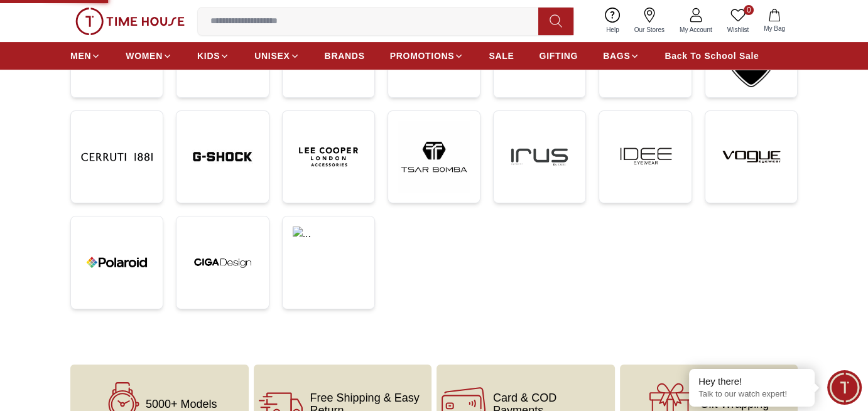 This screenshot has height=411, width=868. What do you see at coordinates (738, 29) in the screenshot?
I see `span: Wishlist` at bounding box center [738, 29].